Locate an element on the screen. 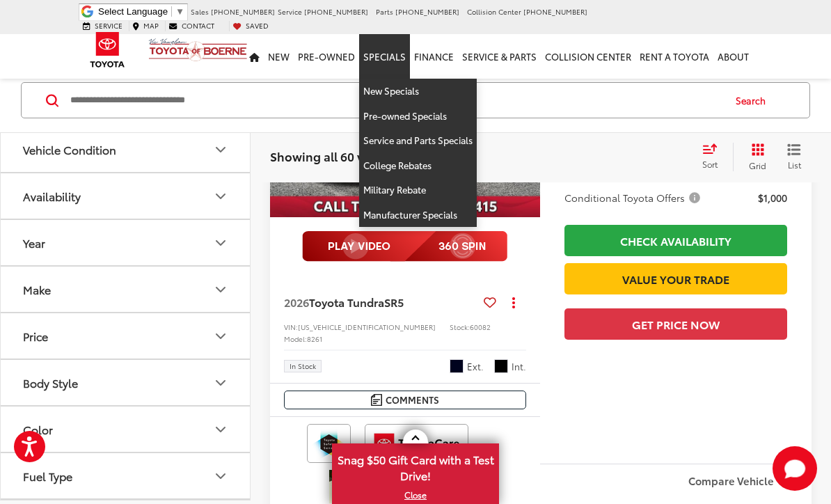  button: ColorColor is located at coordinates (126, 428).